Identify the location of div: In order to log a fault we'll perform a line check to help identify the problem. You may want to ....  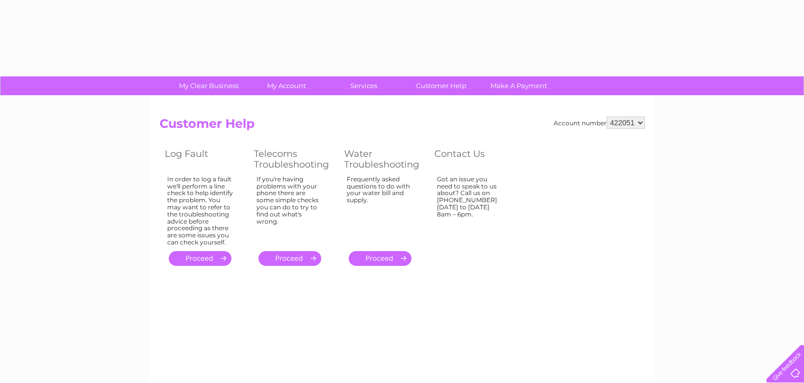
(200, 211).